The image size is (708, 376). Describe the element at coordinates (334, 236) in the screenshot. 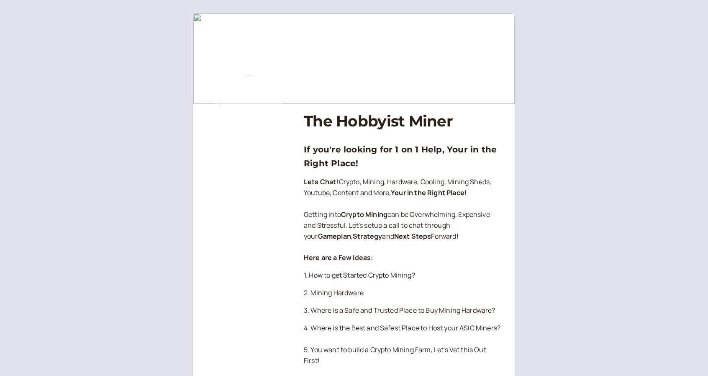

I see `strong: Gameplan` at that location.